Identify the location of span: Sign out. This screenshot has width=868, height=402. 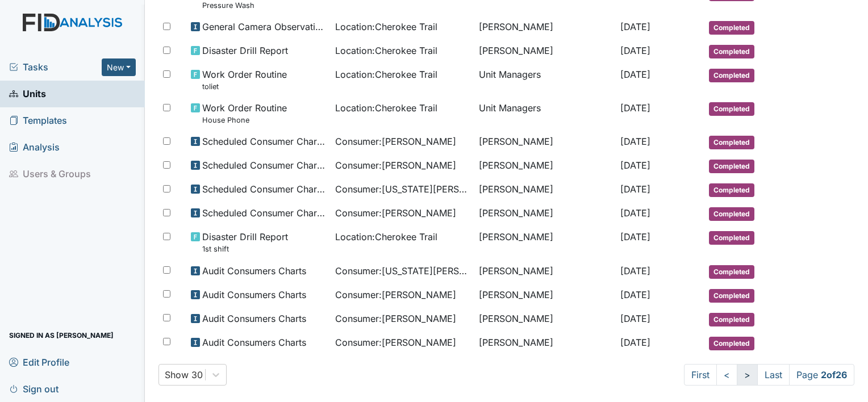
(34, 388).